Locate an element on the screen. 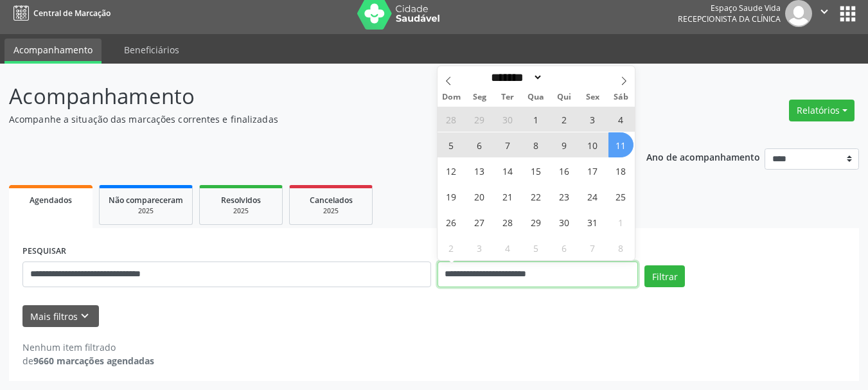  span: Outubro 4, 2025 is located at coordinates (620, 118).